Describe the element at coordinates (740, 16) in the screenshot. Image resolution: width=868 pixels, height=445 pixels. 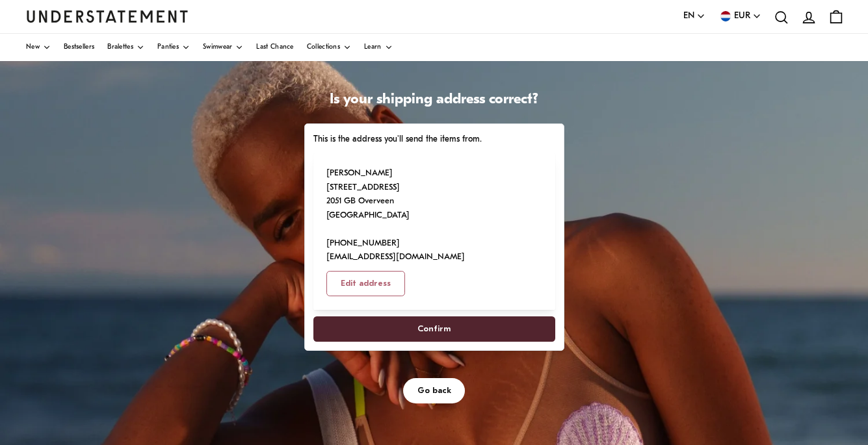
I see `button: EUR` at that location.